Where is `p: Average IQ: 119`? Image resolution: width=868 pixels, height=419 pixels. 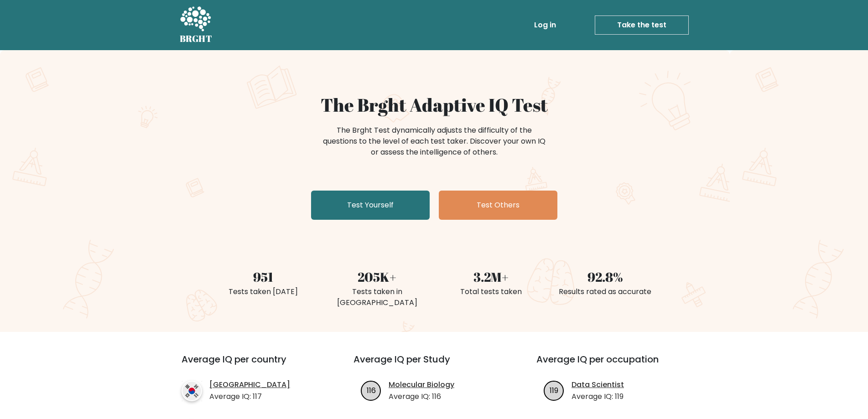 p: Average IQ: 119 is located at coordinates (597, 396).